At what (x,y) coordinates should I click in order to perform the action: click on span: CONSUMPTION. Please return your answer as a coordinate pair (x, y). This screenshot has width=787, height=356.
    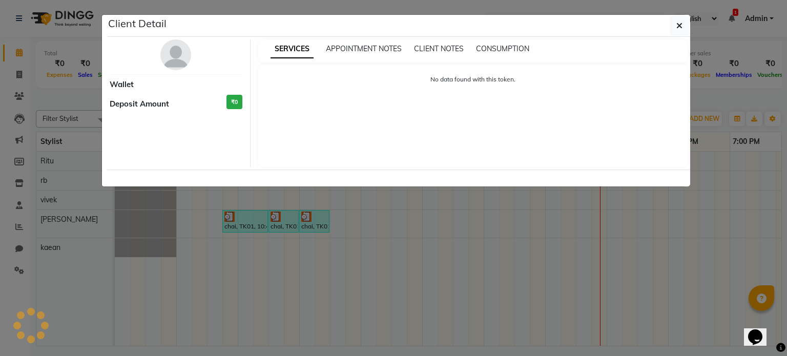
    Looking at the image, I should click on (503, 49).